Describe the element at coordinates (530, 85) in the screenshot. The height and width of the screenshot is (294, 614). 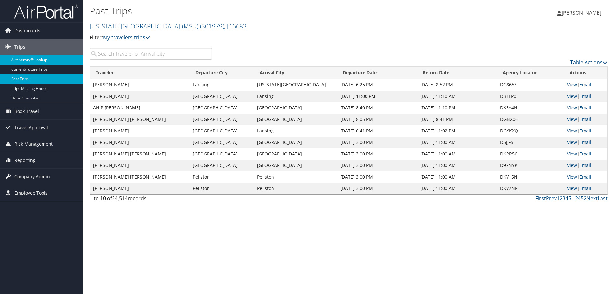
I see `td: DG865S` at that location.